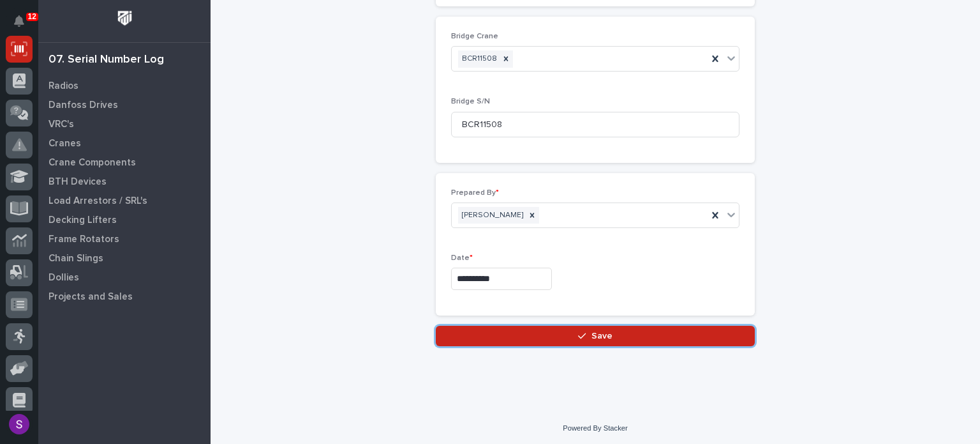 The image size is (980, 444). What do you see at coordinates (64, 278) in the screenshot?
I see `p: Dollies` at bounding box center [64, 278].